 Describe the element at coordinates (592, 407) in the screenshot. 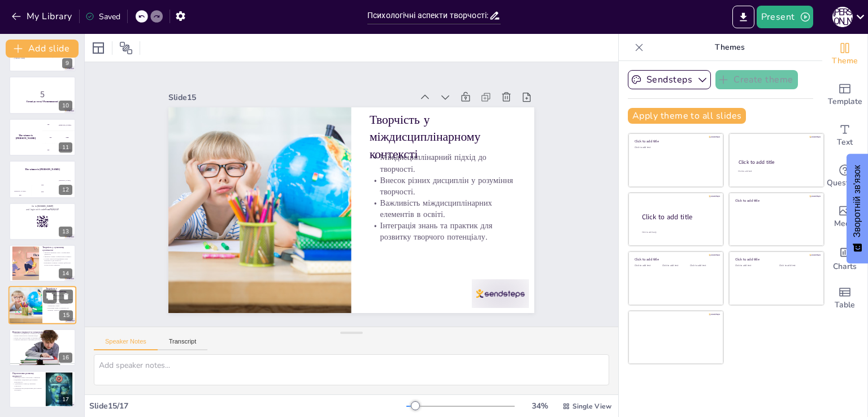

I see `span: Single View` at that location.